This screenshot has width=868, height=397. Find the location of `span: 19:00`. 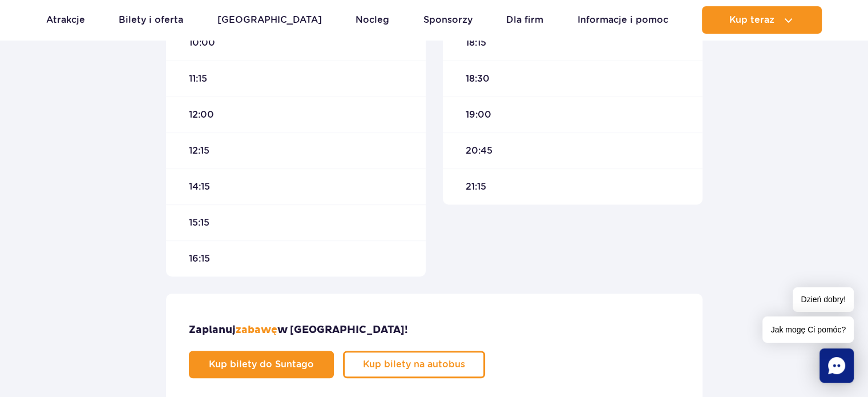

span: 19:00 is located at coordinates (478, 115).